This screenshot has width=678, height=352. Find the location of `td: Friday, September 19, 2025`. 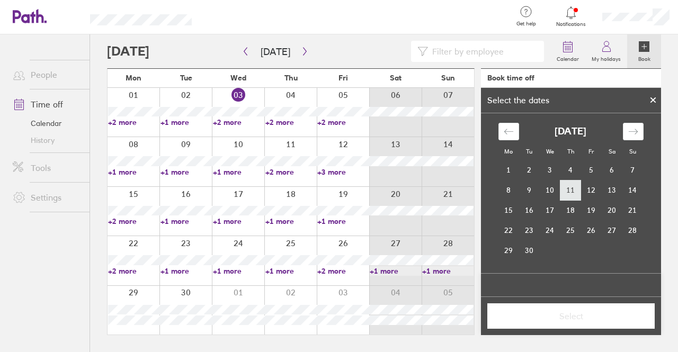

td: Friday, September 19, 2025 is located at coordinates (591, 210).